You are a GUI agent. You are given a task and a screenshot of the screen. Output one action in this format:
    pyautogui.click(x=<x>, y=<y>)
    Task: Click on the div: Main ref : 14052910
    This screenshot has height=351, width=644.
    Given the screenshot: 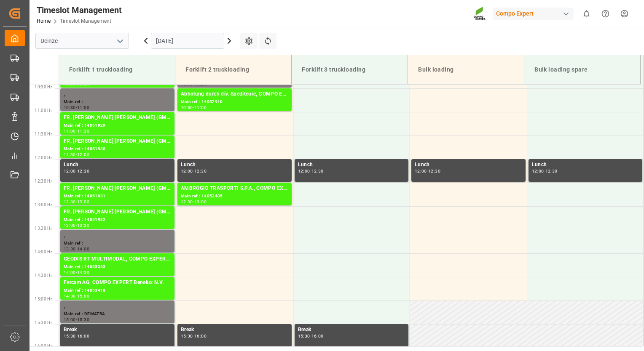 What is the action you would take?
    pyautogui.click(x=234, y=102)
    